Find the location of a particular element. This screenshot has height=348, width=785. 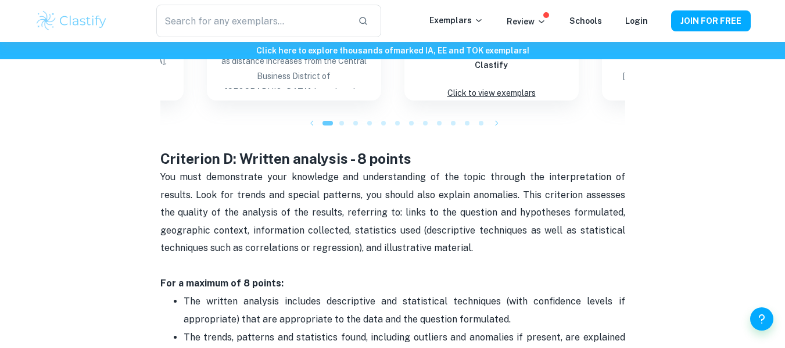

p: To what extent do leisure facilities vary as distance increases from the Central Business Distric... is located at coordinates (294, 63).